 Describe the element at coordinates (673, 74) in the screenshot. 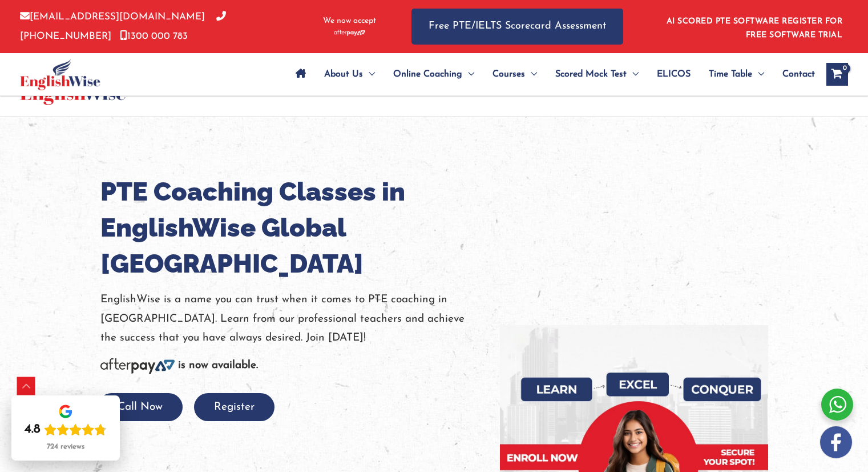

I see `a: ELICOS` at that location.